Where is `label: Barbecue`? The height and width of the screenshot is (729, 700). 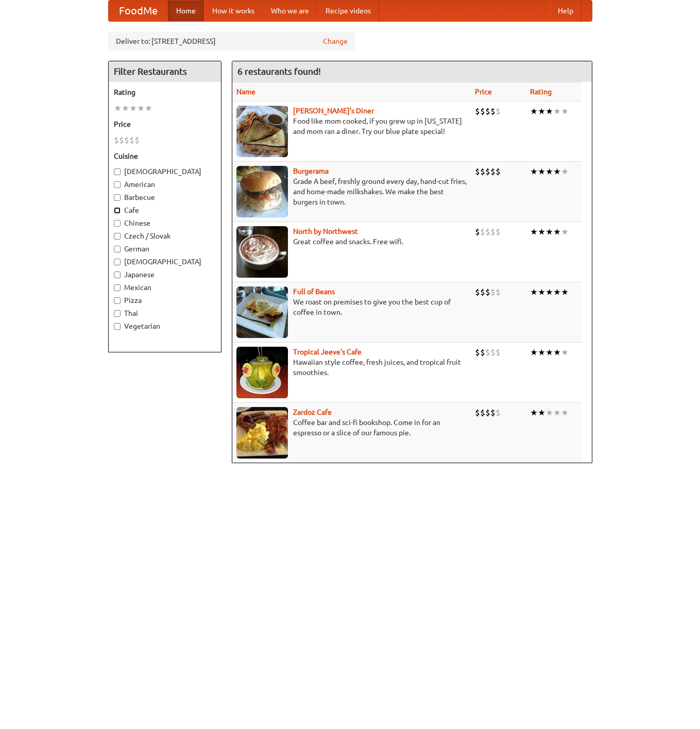 label: Barbecue is located at coordinates (164, 197).